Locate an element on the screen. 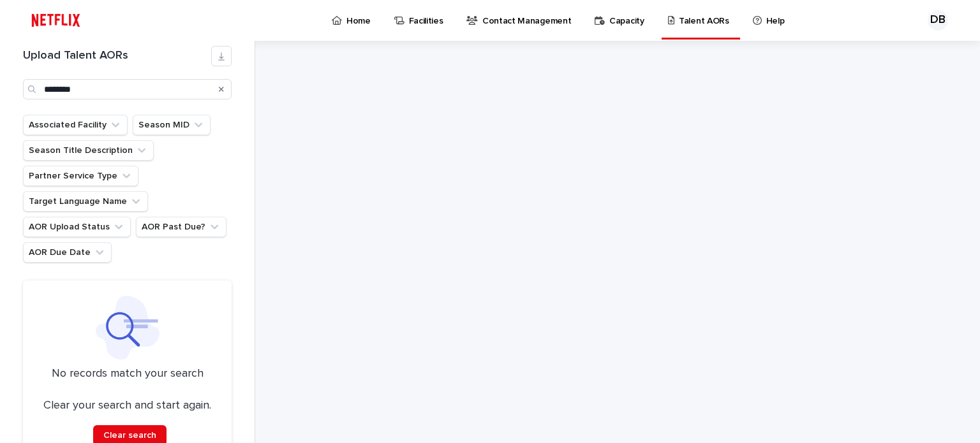 The height and width of the screenshot is (443, 980). p: Clear your search and start again. is located at coordinates (127, 406).